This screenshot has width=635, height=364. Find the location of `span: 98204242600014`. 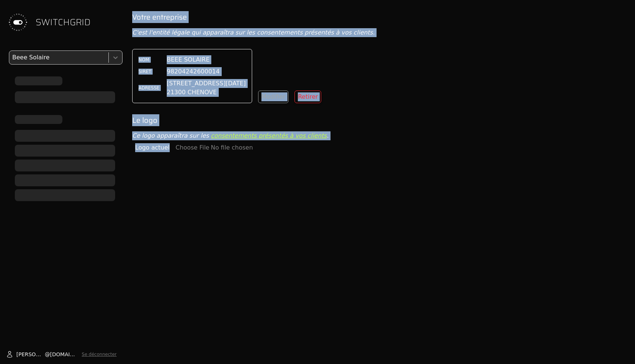

span: 98204242600014 is located at coordinates (193, 72).